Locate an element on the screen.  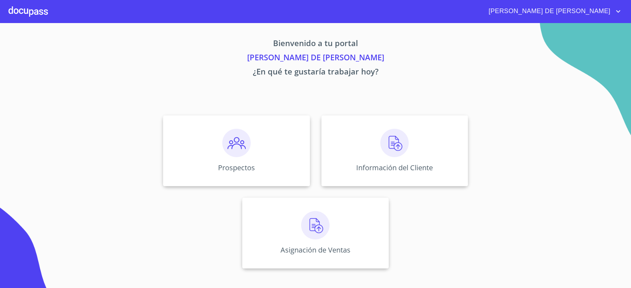
p: Prospectos is located at coordinates (237, 168).